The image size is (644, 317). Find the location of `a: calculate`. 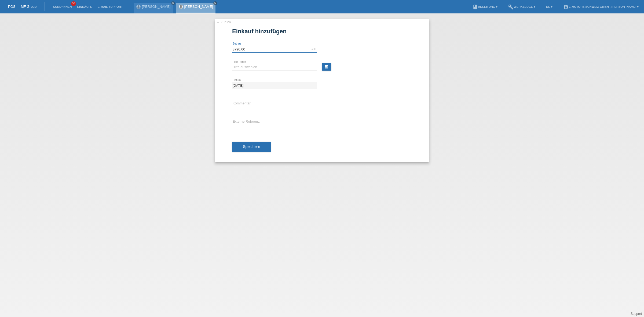

a: calculate is located at coordinates (326, 67).